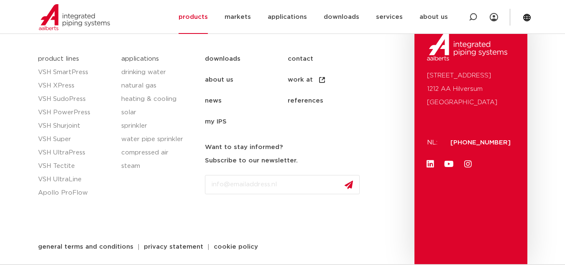 The image size is (565, 265). What do you see at coordinates (300, 79) in the screenshot?
I see `font: work at` at bounding box center [300, 79].